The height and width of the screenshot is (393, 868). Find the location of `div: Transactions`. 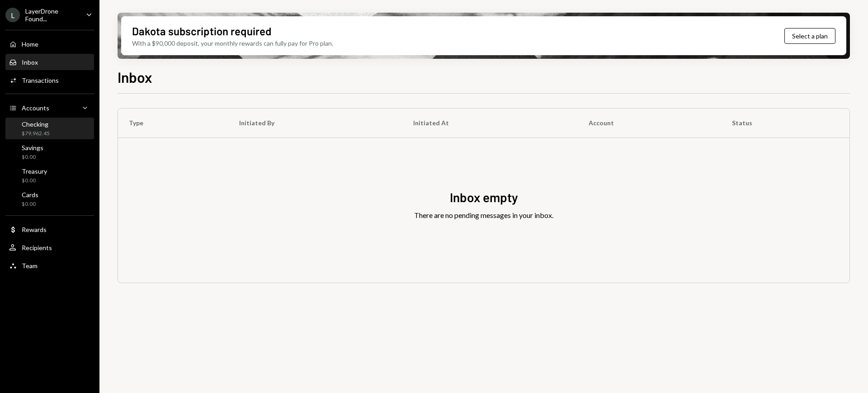

div: Transactions is located at coordinates (40, 80).